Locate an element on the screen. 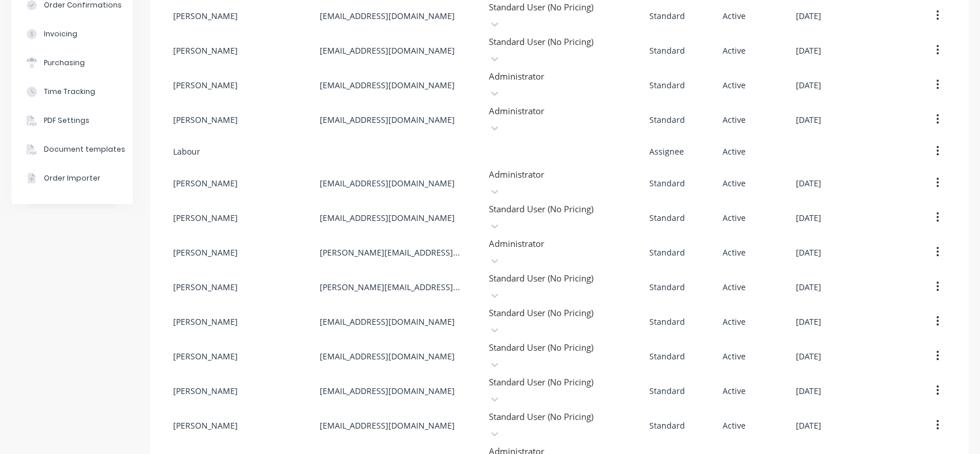  div: Labour is located at coordinates (186, 151).